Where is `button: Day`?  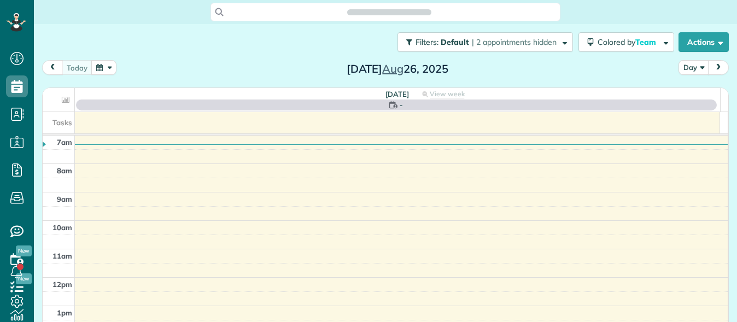 button: Day is located at coordinates (694, 67).